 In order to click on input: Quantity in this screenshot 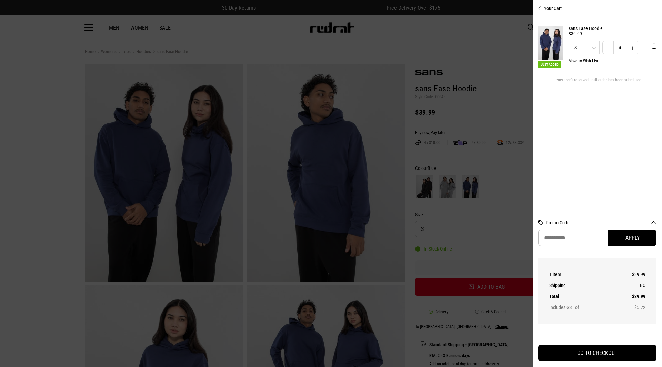, I will do `click(621, 48)`.